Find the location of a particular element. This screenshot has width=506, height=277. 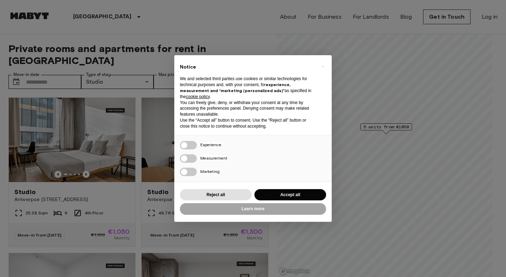

strong: experience, measurement and “marketing (personalized ads)” is located at coordinates (235, 87).